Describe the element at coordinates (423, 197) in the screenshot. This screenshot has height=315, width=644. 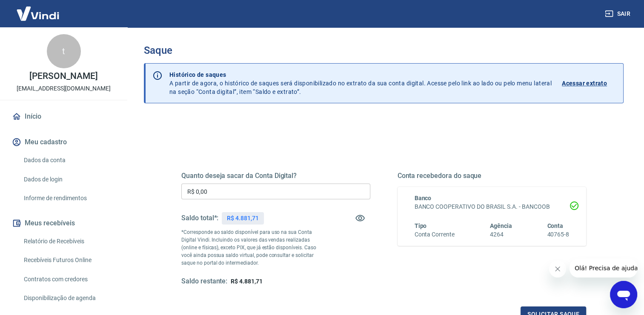
I see `span: Banco` at that location.